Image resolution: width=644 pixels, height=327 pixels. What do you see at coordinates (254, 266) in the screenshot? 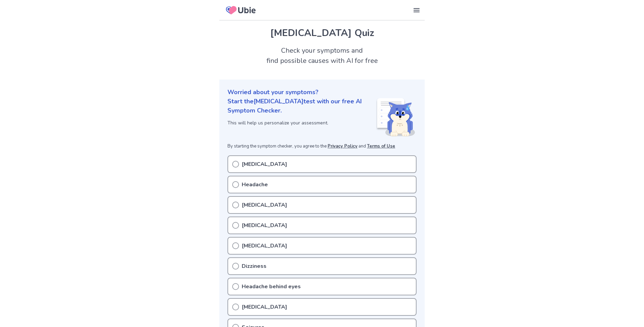
I see `p: Dizziness` at bounding box center [254, 266].